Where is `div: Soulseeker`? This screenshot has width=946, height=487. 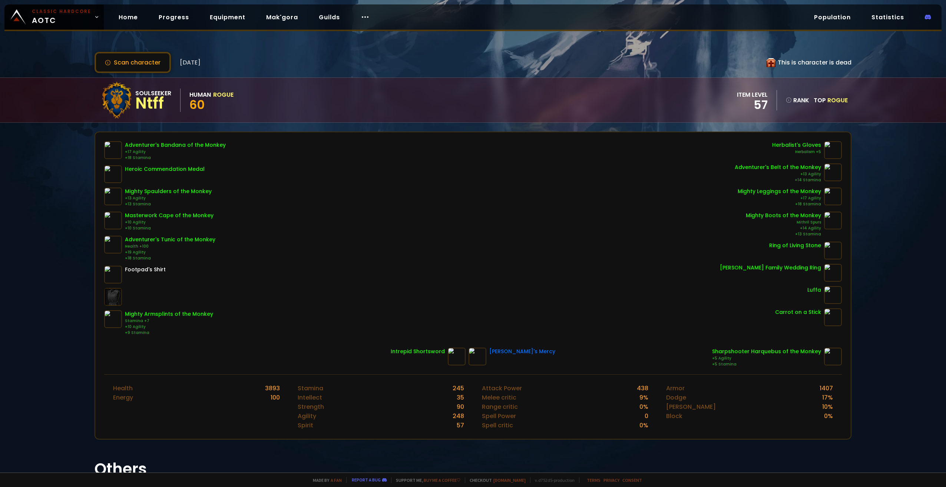 div: Soulseeker is located at coordinates (153, 93).